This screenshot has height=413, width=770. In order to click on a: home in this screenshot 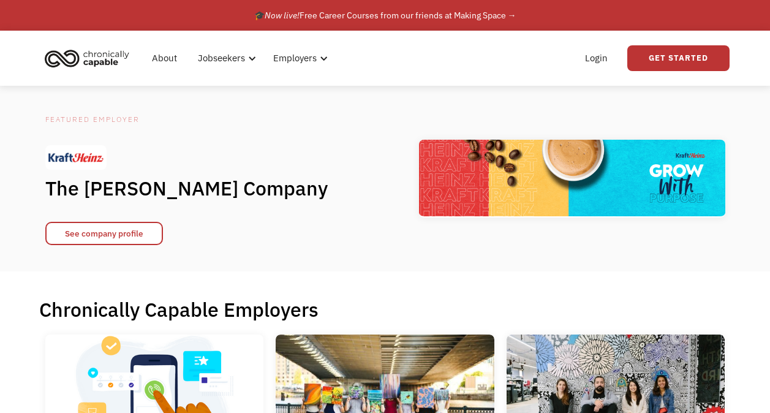, I will do `click(89, 58)`.